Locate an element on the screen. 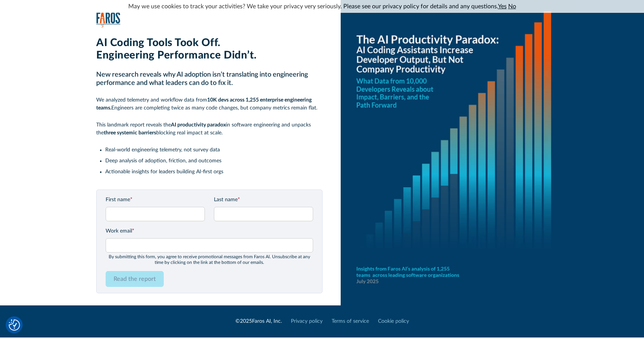 The width and height of the screenshot is (644, 339). li: Actionable insights for leaders building AI-first orgs is located at coordinates (214, 172).